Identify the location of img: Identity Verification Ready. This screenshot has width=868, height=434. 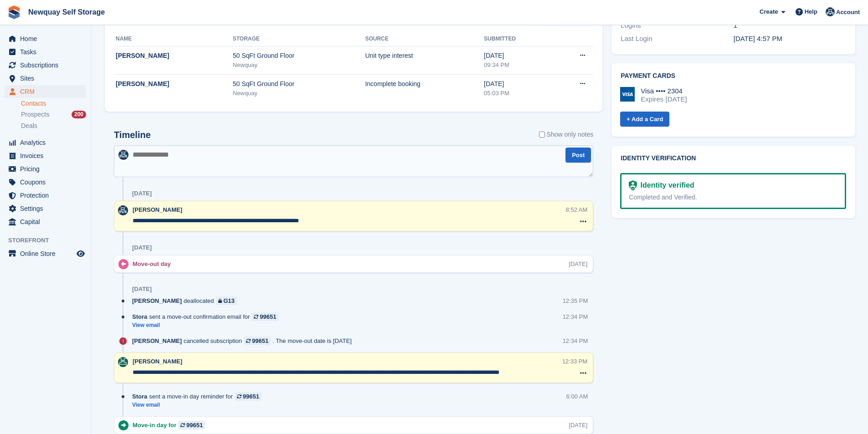
(633, 185).